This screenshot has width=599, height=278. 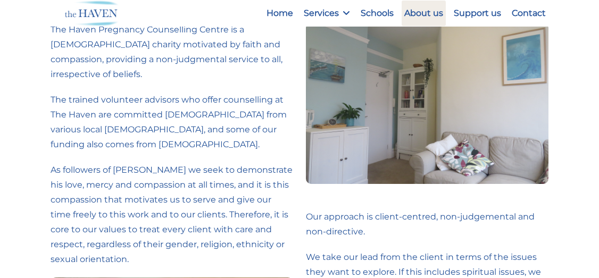 I want to click on img: The Haven's counselling room from another angle, so click(x=427, y=103).